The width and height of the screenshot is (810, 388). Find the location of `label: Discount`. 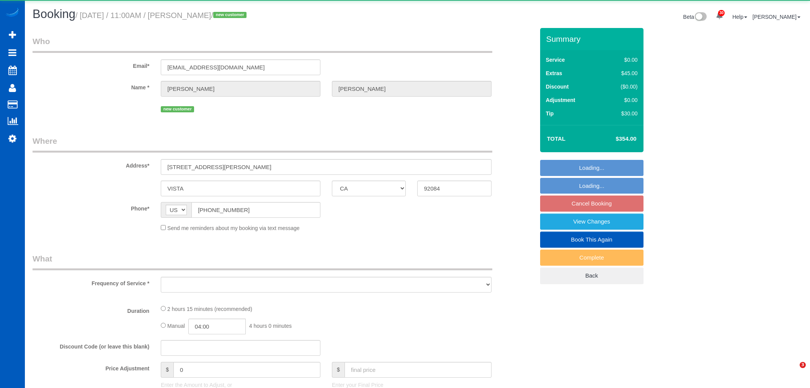

label: Discount is located at coordinates (558, 87).